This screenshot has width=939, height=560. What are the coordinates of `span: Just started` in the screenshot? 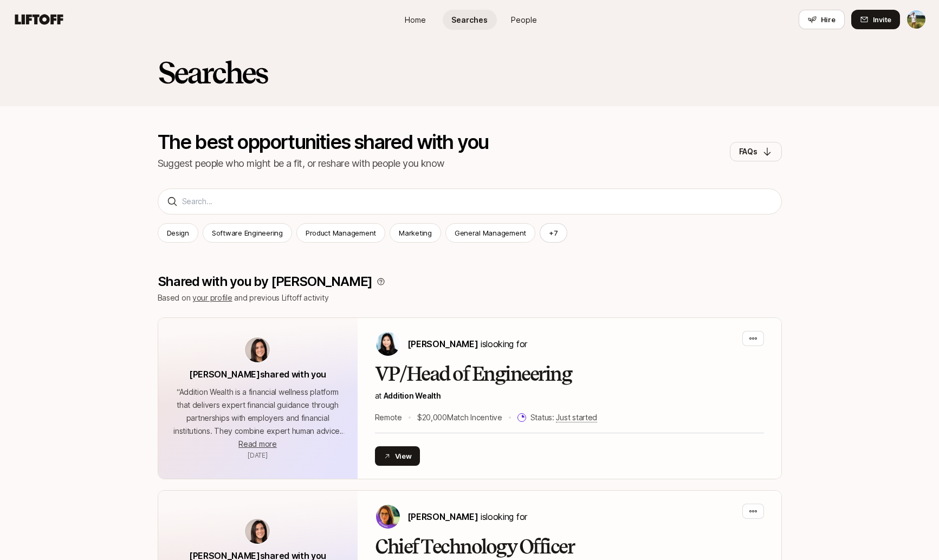 It's located at (577, 418).